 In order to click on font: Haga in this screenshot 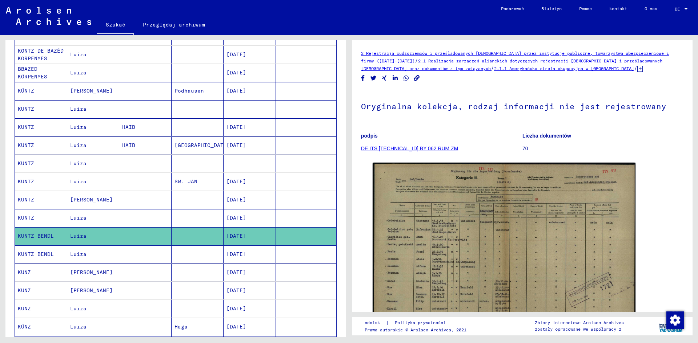, I will do `click(181, 327)`.